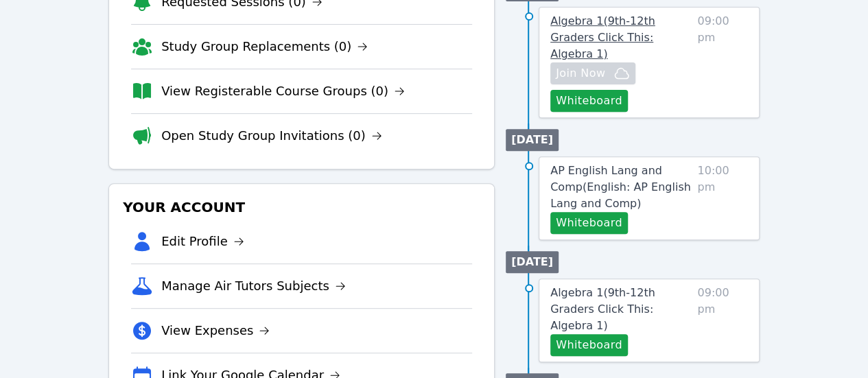 This screenshot has width=868, height=378. Describe the element at coordinates (580, 73) in the screenshot. I see `span: Join Now` at that location.